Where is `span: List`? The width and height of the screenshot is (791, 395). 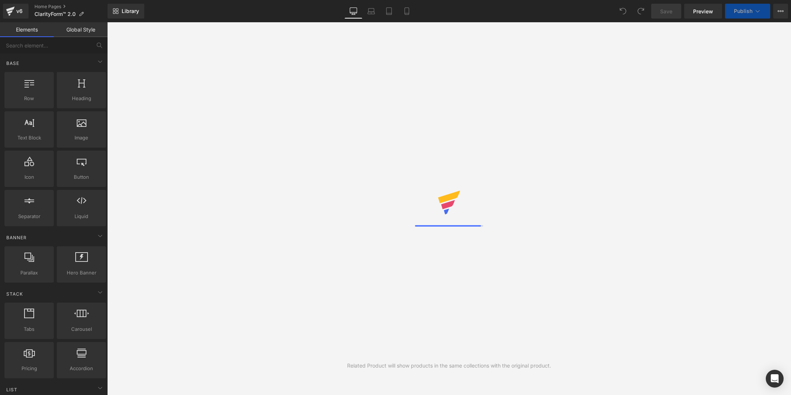 span: List is located at coordinates (12, 389).